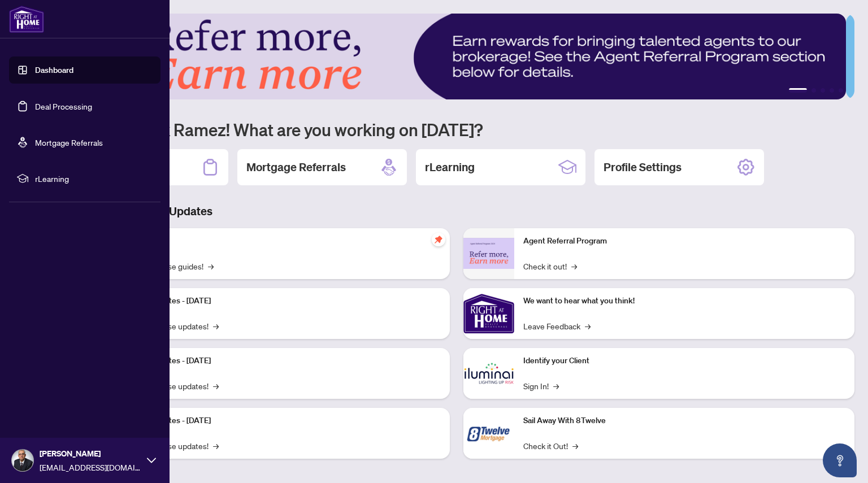 Image resolution: width=868 pixels, height=483 pixels. Describe the element at coordinates (280, 241) in the screenshot. I see `p: Self-Help` at that location.